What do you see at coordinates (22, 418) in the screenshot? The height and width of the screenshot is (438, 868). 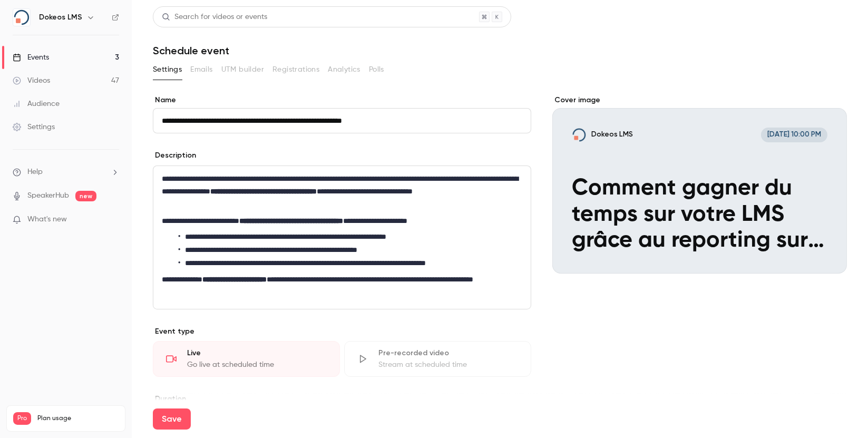 I see `span: Pro` at bounding box center [22, 418].